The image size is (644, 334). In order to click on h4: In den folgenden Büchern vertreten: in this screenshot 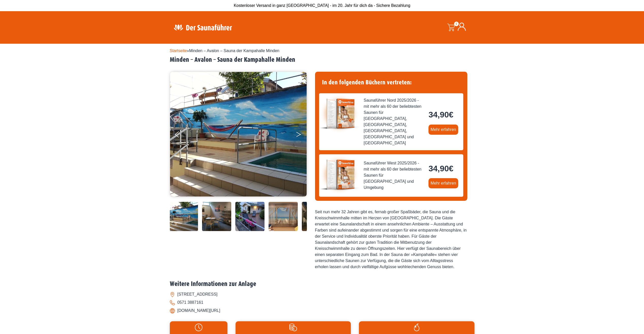, I will do `click(391, 82)`.